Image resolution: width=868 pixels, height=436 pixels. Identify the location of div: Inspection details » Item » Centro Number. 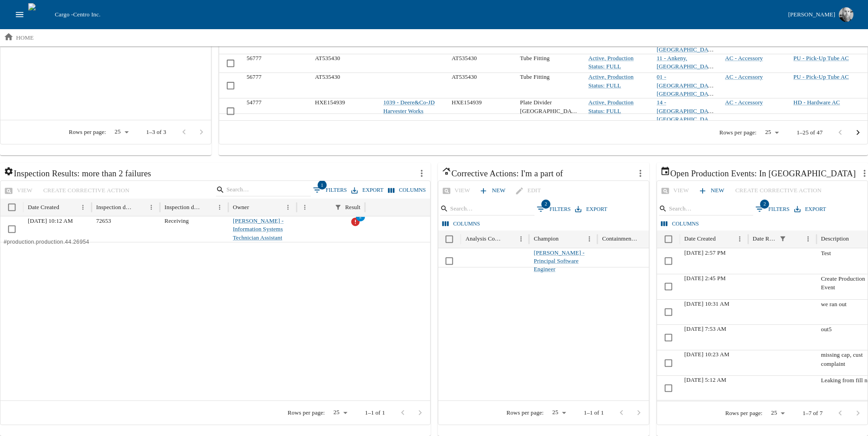
(114, 208).